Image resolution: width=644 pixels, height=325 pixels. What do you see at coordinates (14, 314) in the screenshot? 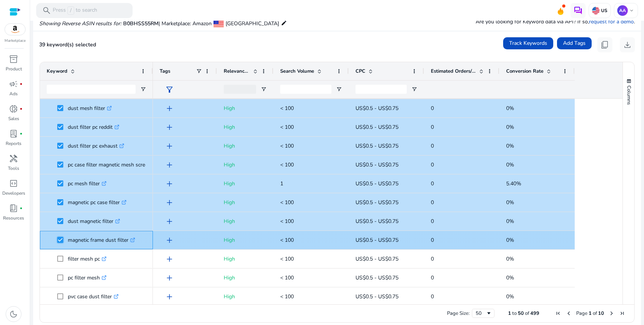
I see `span: dark_mode` at bounding box center [14, 314].